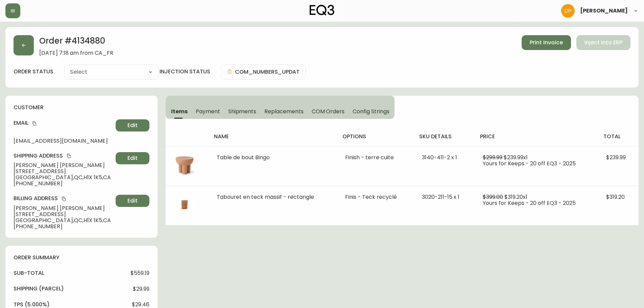  What do you see at coordinates (179, 111) in the screenshot?
I see `span: Items` at bounding box center [179, 111].